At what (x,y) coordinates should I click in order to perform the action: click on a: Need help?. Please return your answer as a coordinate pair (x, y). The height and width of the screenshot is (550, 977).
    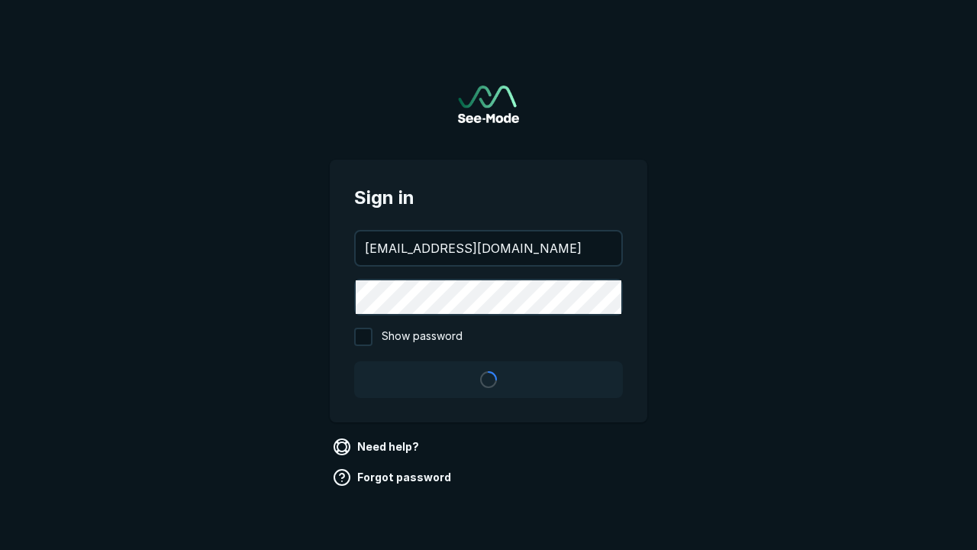
    Looking at the image, I should click on (377, 447).